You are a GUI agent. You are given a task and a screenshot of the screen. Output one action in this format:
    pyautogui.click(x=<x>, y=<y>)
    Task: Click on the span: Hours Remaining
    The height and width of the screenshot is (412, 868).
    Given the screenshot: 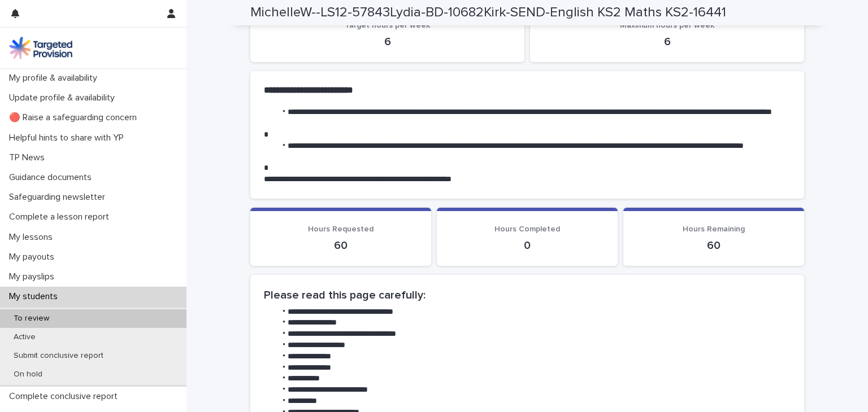 What is the action you would take?
    pyautogui.click(x=713, y=229)
    